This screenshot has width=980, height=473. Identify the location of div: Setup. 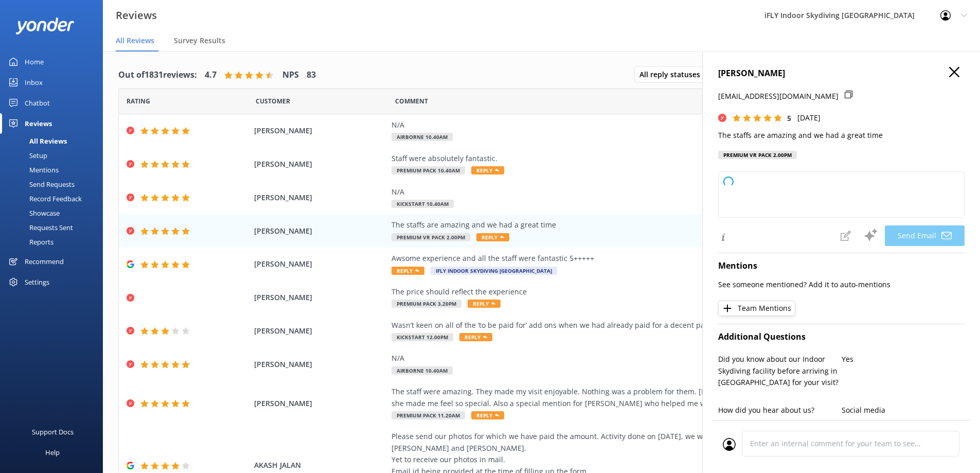
(27, 156).